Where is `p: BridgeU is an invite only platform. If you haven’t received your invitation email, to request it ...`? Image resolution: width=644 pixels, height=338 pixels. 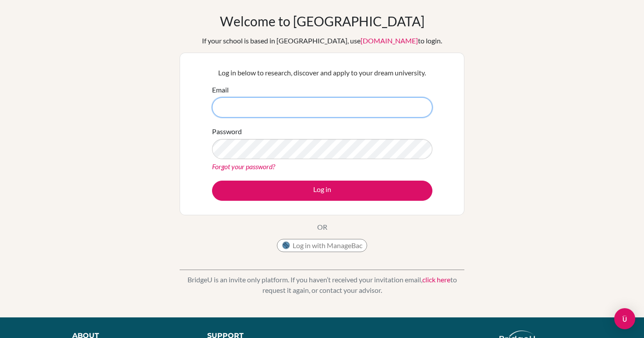
p: BridgeU is an invite only platform. If you haven’t received your invitation email, to request it ... is located at coordinates (322, 285).